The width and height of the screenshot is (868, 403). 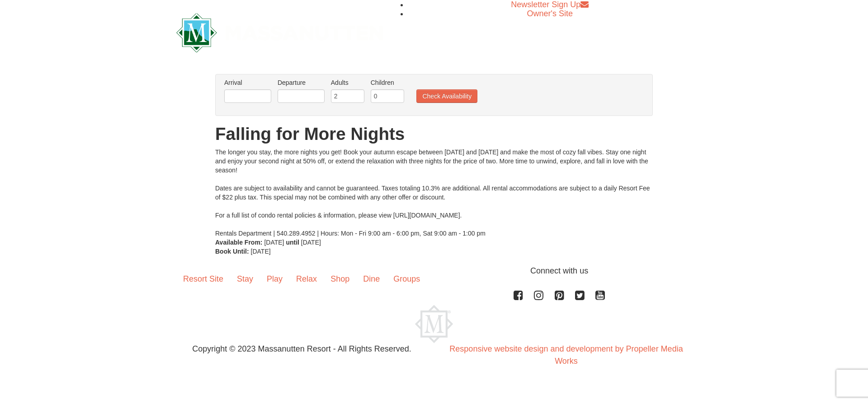 I want to click on a: Resort Site, so click(x=203, y=279).